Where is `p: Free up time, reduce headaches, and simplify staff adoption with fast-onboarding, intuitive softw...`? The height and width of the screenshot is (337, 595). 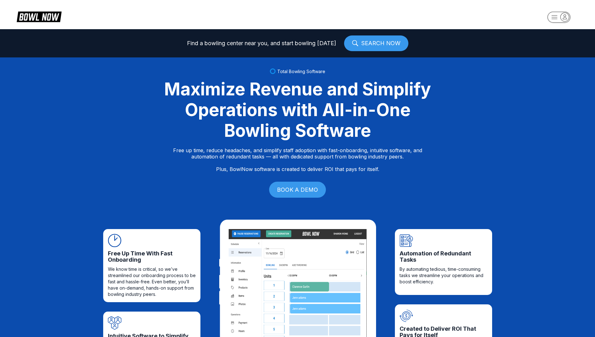
p: Free up time, reduce headaches, and simplify staff adoption with fast-onboarding, intuitive softw... is located at coordinates (298, 160).